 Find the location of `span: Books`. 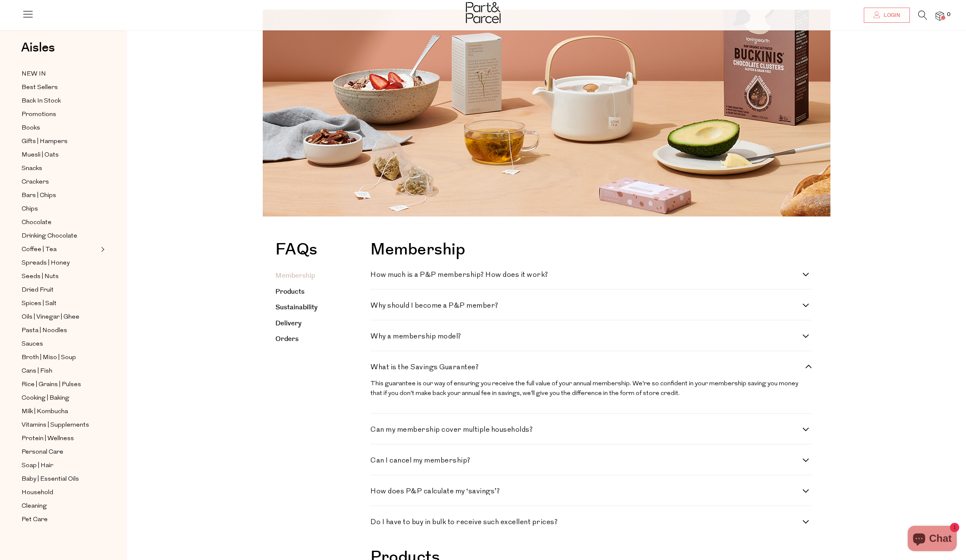

span: Books is located at coordinates (31, 128).